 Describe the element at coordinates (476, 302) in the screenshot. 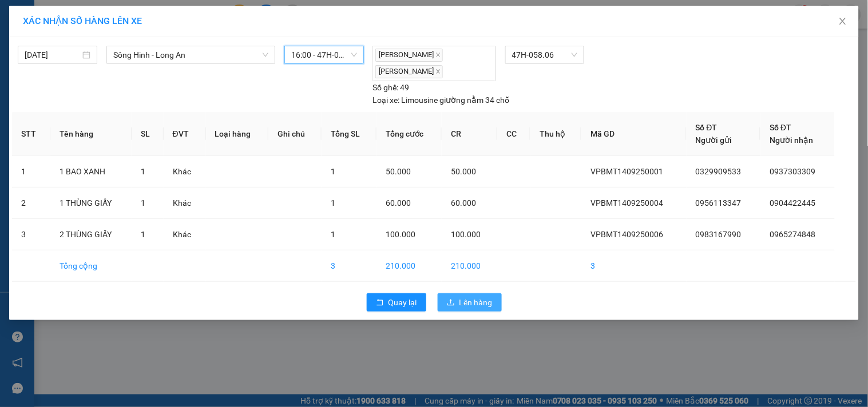

I see `span: Lên hàng` at that location.